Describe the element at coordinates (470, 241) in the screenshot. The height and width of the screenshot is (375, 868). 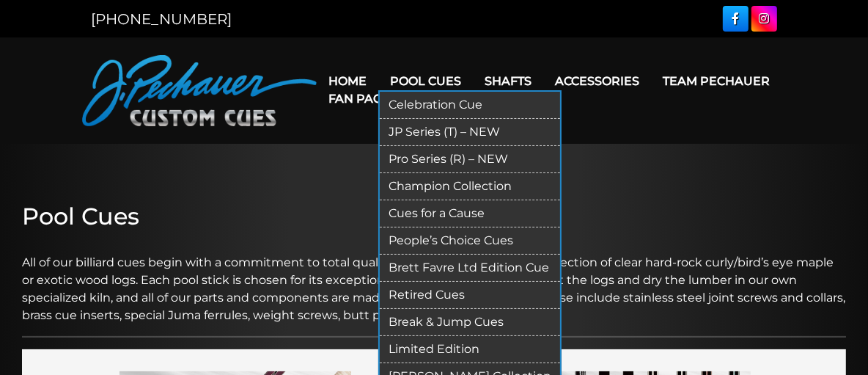
I see `a: People’s Choice Cues` at that location.